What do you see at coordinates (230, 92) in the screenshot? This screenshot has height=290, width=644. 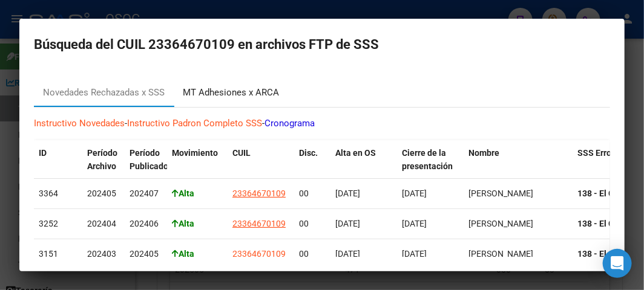 I see `div: MT Adhesiones x ARCA` at bounding box center [230, 92].